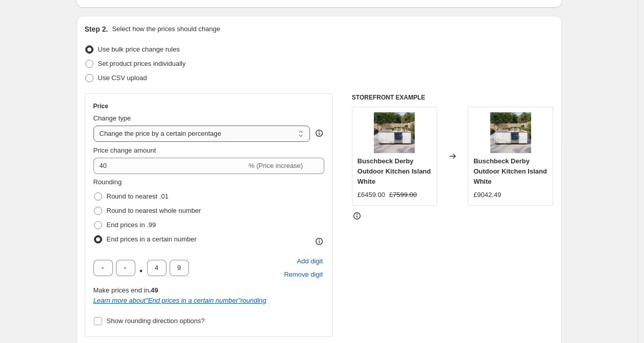 This screenshot has height=343, width=644. What do you see at coordinates (372, 195) in the screenshot?
I see `div: £6459.00` at bounding box center [372, 195].